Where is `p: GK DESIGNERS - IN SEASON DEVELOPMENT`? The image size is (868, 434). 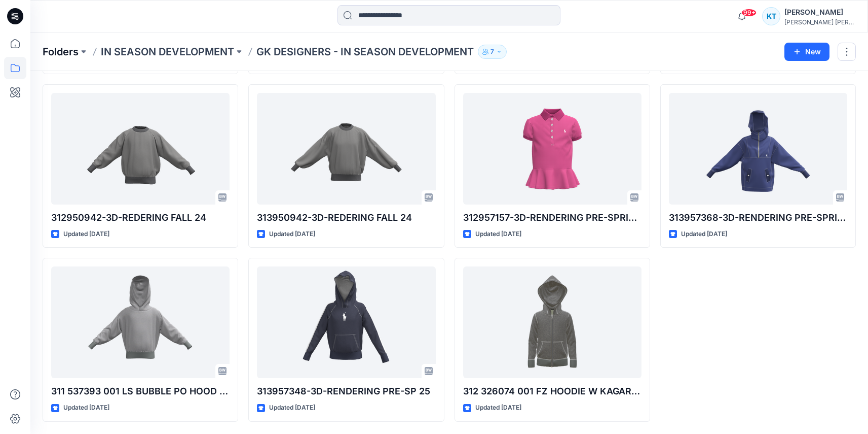
p: GK DESIGNERS - IN SEASON DEVELOPMENT is located at coordinates (365, 52).